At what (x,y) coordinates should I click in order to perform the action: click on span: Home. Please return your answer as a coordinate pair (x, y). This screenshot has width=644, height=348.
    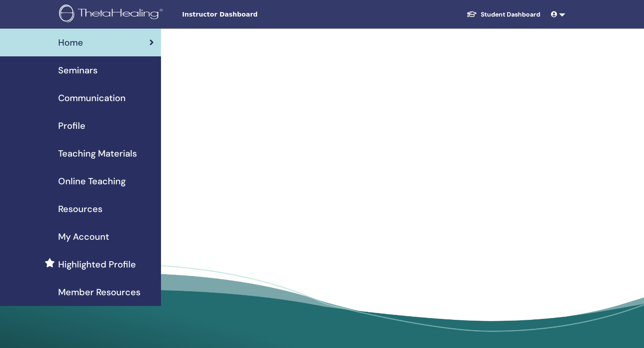
    Looking at the image, I should click on (71, 42).